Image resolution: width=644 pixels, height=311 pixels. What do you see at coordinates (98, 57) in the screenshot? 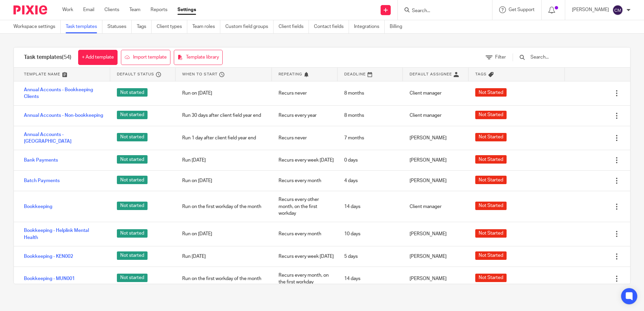
I see `a: + Add template` at bounding box center [98, 57].